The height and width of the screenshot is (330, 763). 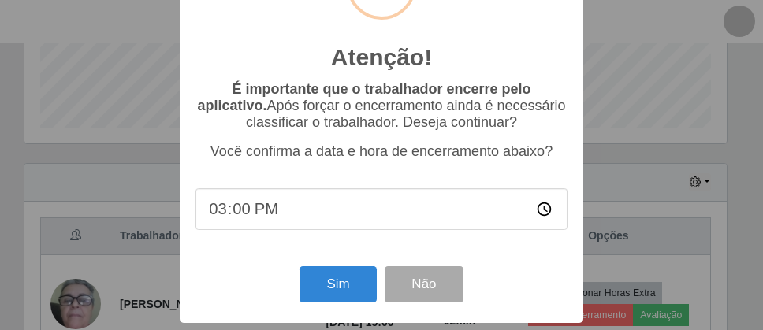 What do you see at coordinates (381, 106) in the screenshot?
I see `p: Após forçar o encerramento ainda é necessário classificar o trabalhador. Deseja continuar?` at bounding box center [381, 106].